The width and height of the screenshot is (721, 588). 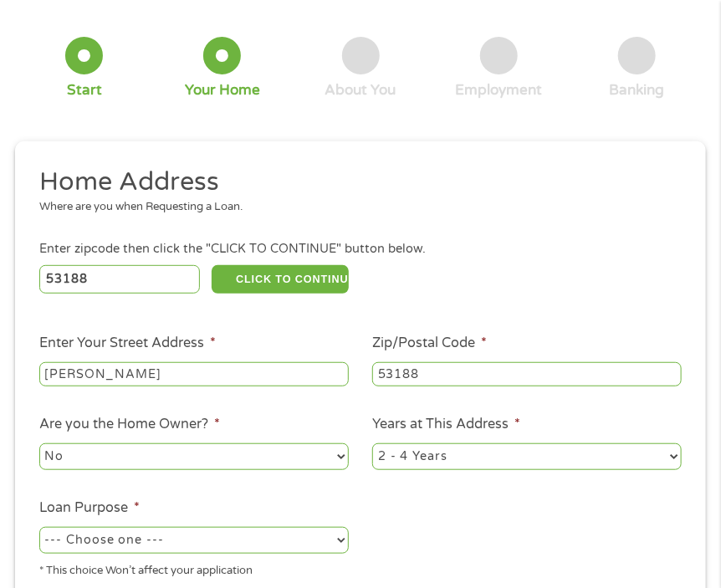 What do you see at coordinates (429, 343) in the screenshot?
I see `label: Zip/Postal Code` at bounding box center [429, 343].